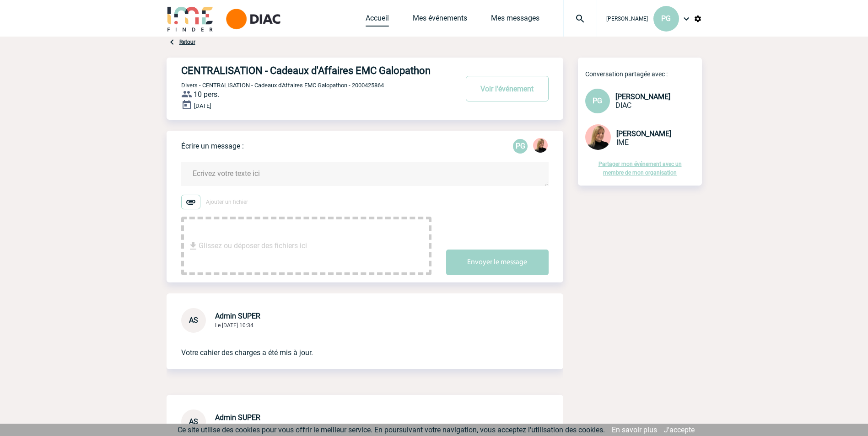 The width and height of the screenshot is (868, 436). What do you see at coordinates (391, 430) in the screenshot?
I see `span: Ce site utilise des cookies pour vous offrir le meilleur service. En poursuivant votre navigation...` at bounding box center [391, 430].